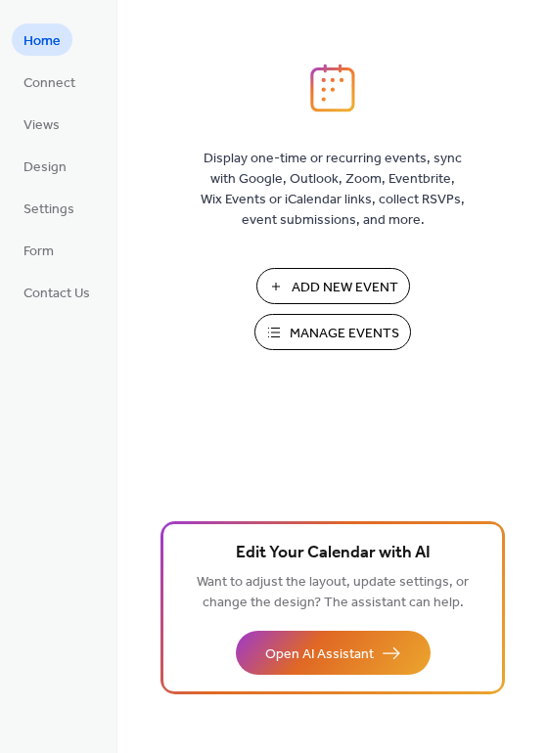 This screenshot has height=753, width=548. Describe the element at coordinates (42, 39) in the screenshot. I see `a: Home` at that location.